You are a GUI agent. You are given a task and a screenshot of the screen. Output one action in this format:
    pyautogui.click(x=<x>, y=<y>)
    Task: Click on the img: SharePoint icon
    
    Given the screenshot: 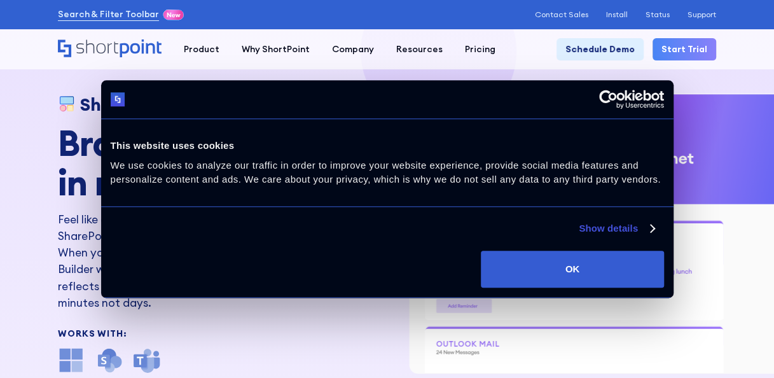 What is the action you would take?
    pyautogui.click(x=109, y=360)
    